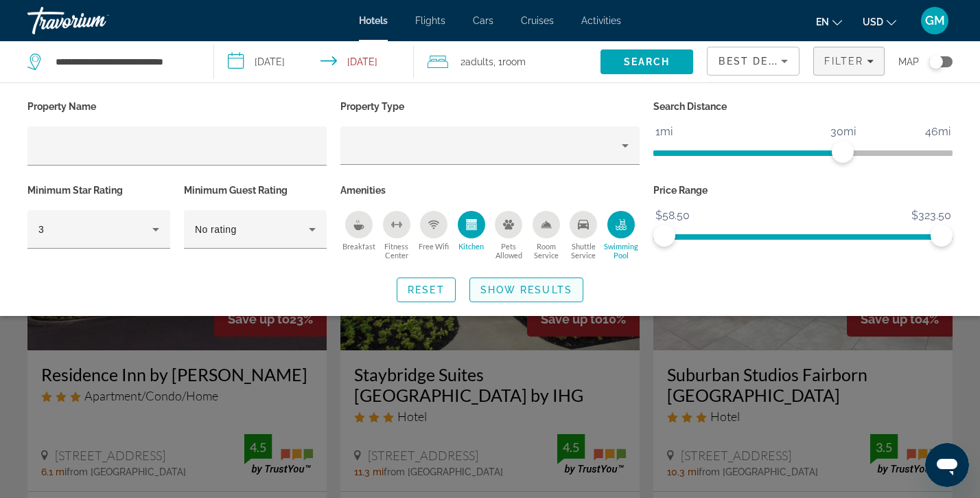 This screenshot has width=980, height=498. What do you see at coordinates (359, 245) in the screenshot?
I see `span: Breakfast` at bounding box center [359, 245].